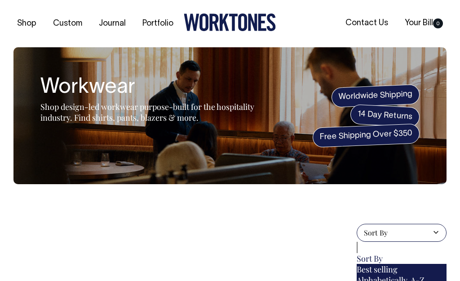  What do you see at coordinates (67, 23) in the screenshot?
I see `a: Custom` at bounding box center [67, 23].